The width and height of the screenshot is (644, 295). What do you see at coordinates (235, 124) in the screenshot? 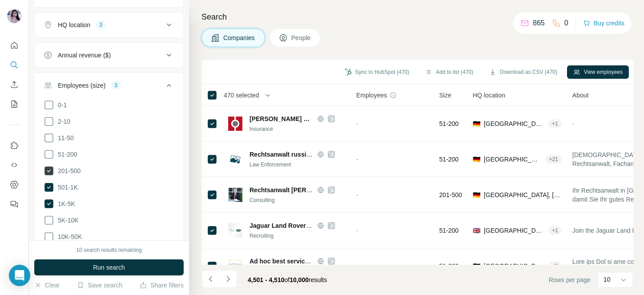
I see `img: Logo of Haake versicherungen` at bounding box center [235, 124].